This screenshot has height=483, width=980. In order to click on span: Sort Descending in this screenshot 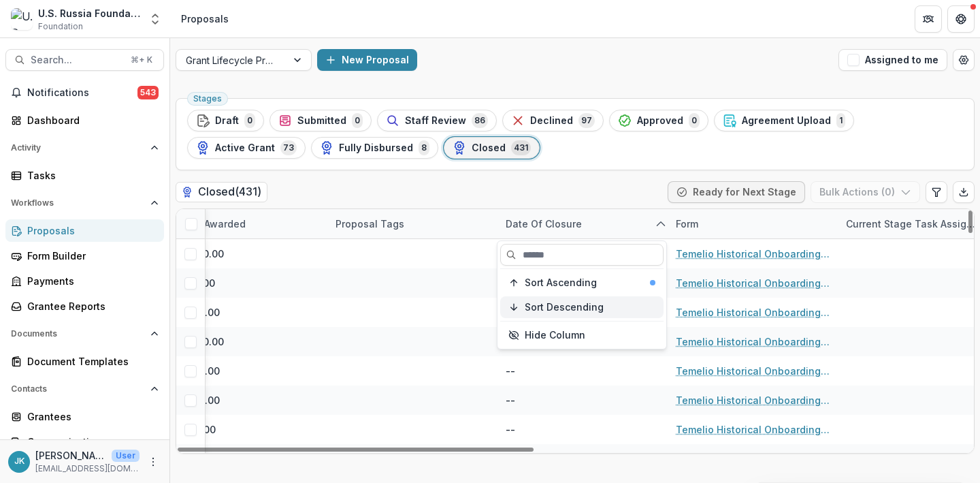, I will do `click(565, 308)`.